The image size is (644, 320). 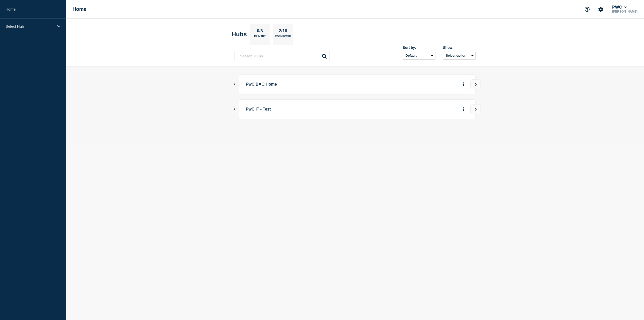 What do you see at coordinates (260, 37) in the screenshot?
I see `p: Primary` at bounding box center [260, 37].